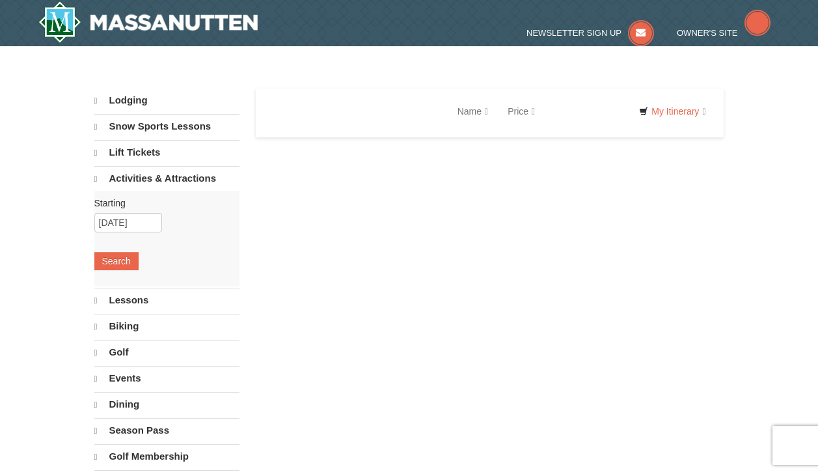 Image resolution: width=818 pixels, height=474 pixels. Describe the element at coordinates (167, 378) in the screenshot. I see `a: Events` at that location.